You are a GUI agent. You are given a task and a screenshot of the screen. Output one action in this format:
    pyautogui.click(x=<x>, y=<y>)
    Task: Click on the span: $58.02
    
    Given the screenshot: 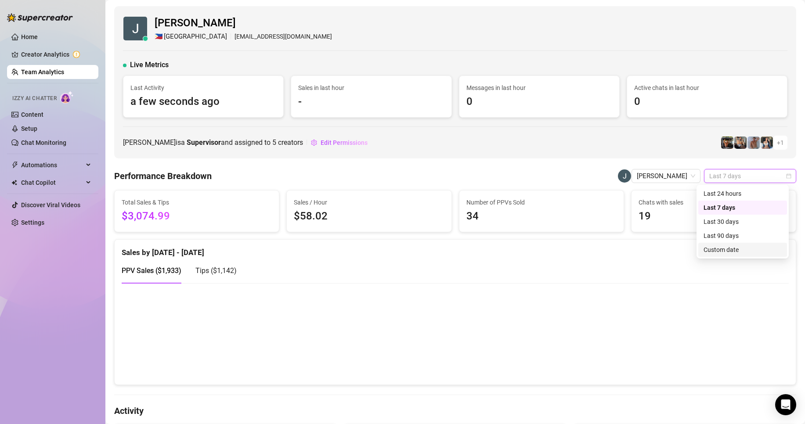 What is the action you would take?
    pyautogui.click(x=369, y=216)
    